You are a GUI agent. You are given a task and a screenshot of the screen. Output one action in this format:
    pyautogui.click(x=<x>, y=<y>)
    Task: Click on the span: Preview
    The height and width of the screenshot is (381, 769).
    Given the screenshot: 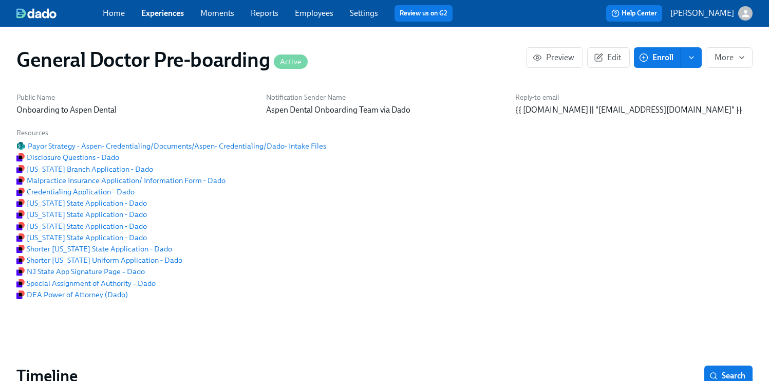 What is the action you would take?
    pyautogui.click(x=555, y=58)
    